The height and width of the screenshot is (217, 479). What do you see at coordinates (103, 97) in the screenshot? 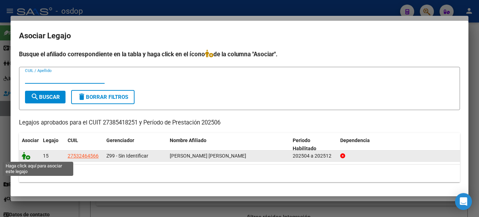
I see `button: Borrar Filtros` at bounding box center [103, 97].